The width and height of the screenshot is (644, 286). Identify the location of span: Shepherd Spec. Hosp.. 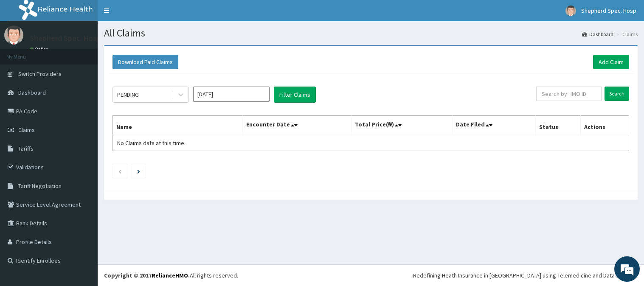
(609, 11).